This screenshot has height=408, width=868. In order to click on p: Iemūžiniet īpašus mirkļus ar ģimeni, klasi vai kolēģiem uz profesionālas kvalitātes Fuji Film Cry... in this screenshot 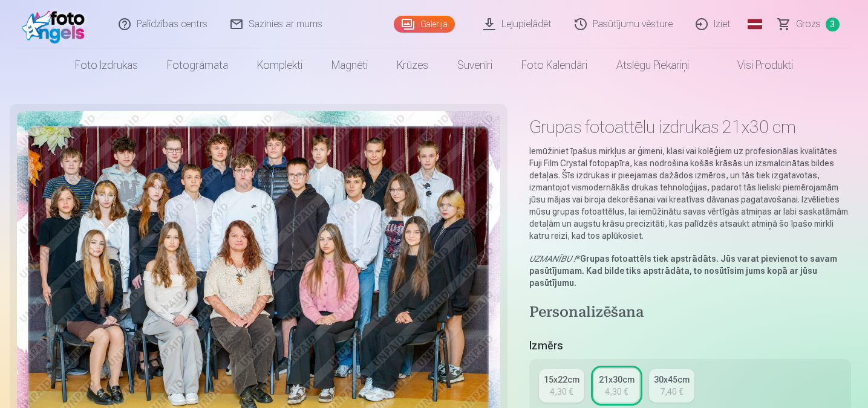, I will do `click(690, 193)`.